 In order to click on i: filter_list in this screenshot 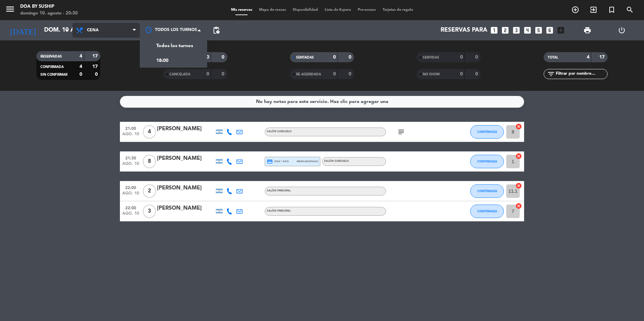, I will do `click(551, 74)`.